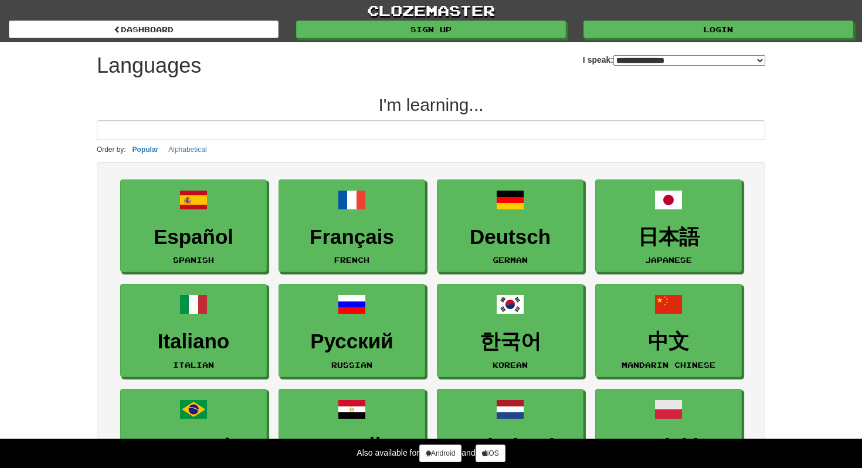 The height and width of the screenshot is (468, 862). What do you see at coordinates (193, 226) in the screenshot?
I see `a: EspañolSpanish` at bounding box center [193, 226].